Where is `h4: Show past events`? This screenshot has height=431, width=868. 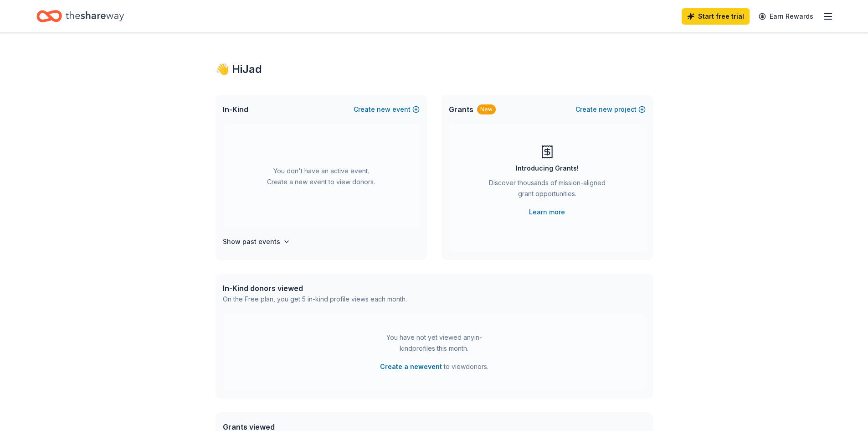 h4: Show past events is located at coordinates (251, 242).